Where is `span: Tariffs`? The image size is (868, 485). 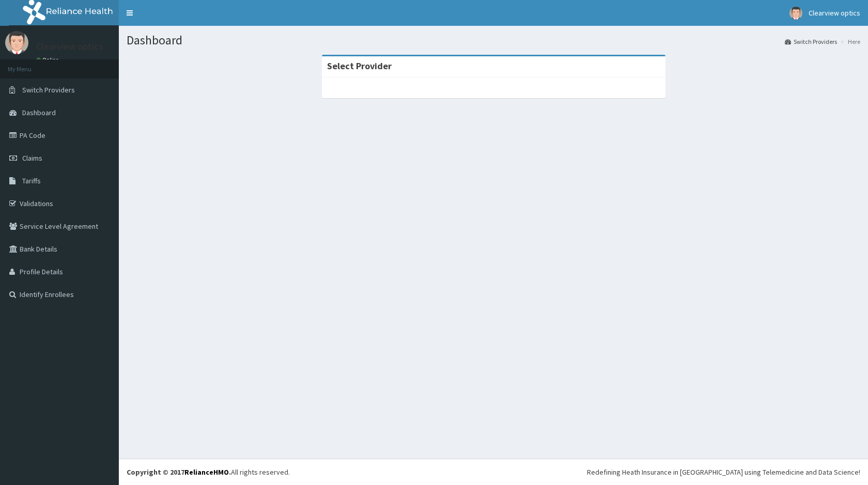 span: Tariffs is located at coordinates (32, 181).